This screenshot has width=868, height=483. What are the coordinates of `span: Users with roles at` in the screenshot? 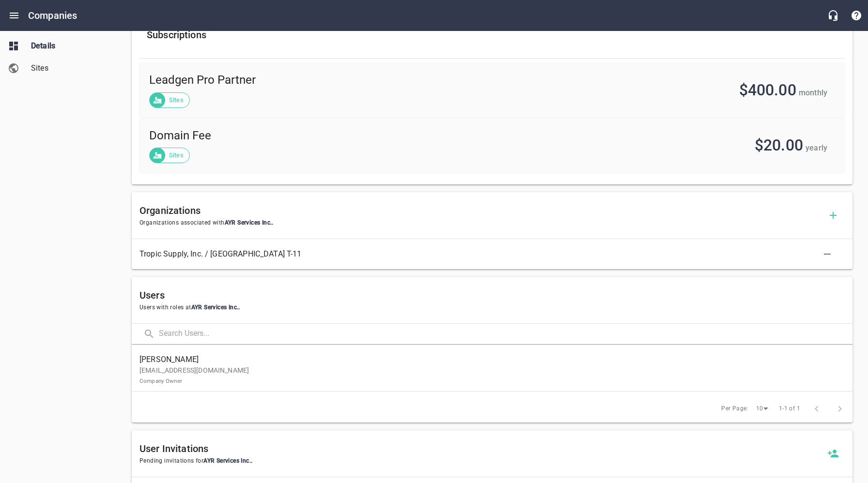 It's located at (492, 308).